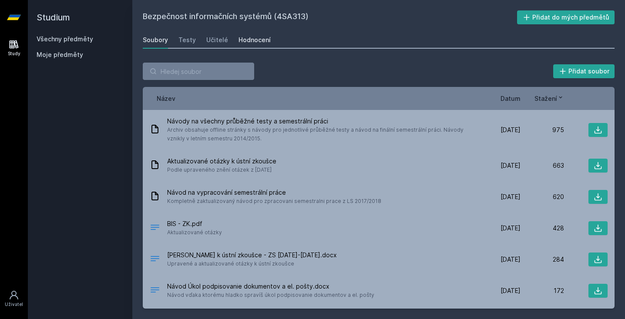  I want to click on span: Archiv obsahuje offline stránky s návody pro jednotlivé průběžné testy a návod na finální semestr..., so click(320, 134).